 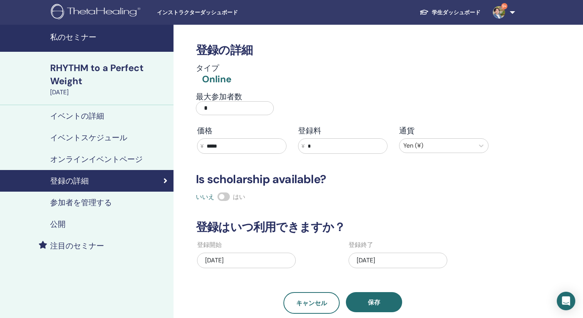 What do you see at coordinates (81, 202) in the screenshot?
I see `h4: 参加者を管理する` at bounding box center [81, 202].